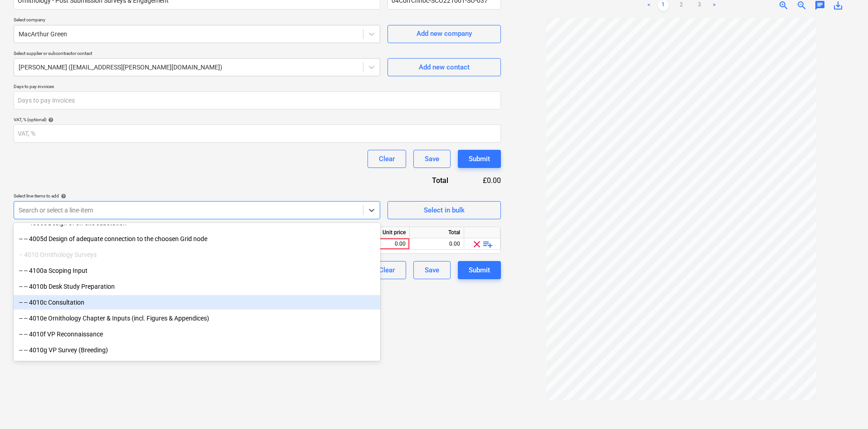 The width and height of the screenshot is (868, 429). I want to click on div: -- -- 4005c Design of on-site substation, so click(197, 223).